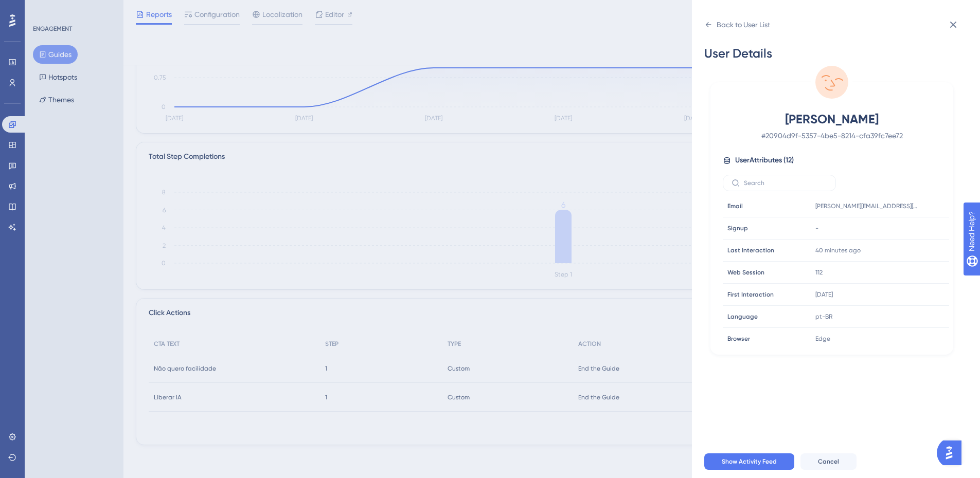 The image size is (980, 478). I want to click on span: User Attributes ( 12 ), so click(764, 160).